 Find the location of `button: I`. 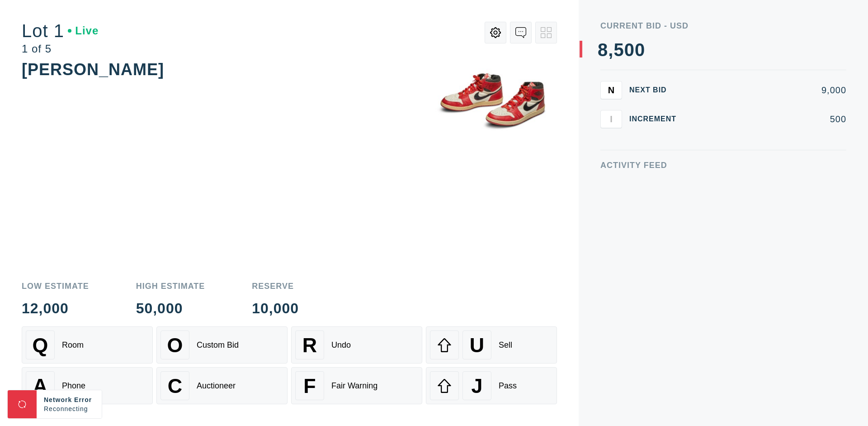

button: I is located at coordinates (611, 119).